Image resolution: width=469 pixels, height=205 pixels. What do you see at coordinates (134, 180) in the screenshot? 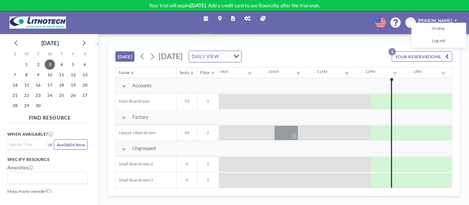
I see `span: Small Boardroom 3` at bounding box center [134, 180].